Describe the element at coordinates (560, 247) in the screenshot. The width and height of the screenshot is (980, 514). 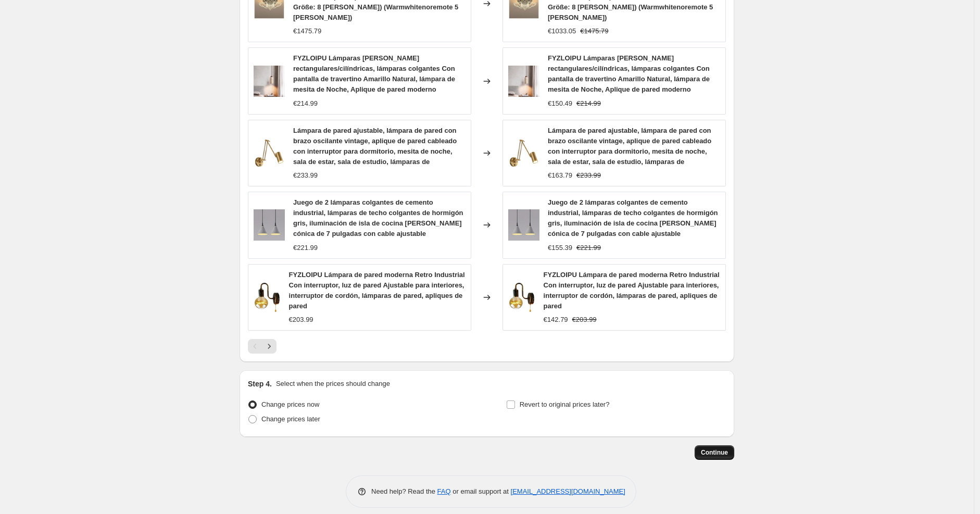
I see `div: €155.39` at that location.